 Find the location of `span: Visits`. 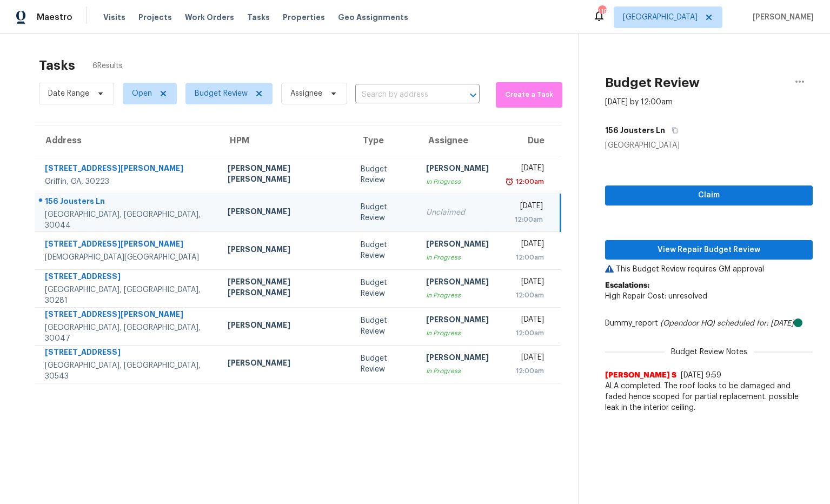

span: Visits is located at coordinates (114, 17).